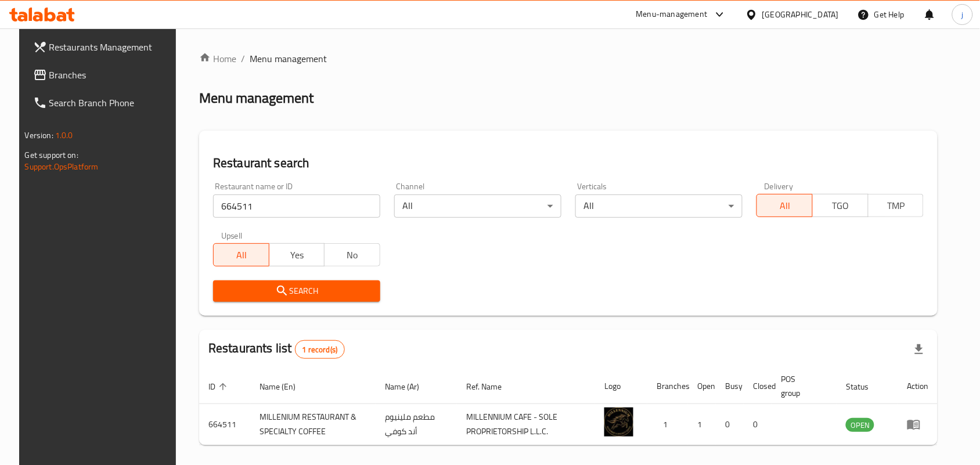 Image resolution: width=980 pixels, height=465 pixels. I want to click on label: Upsell, so click(232, 235).